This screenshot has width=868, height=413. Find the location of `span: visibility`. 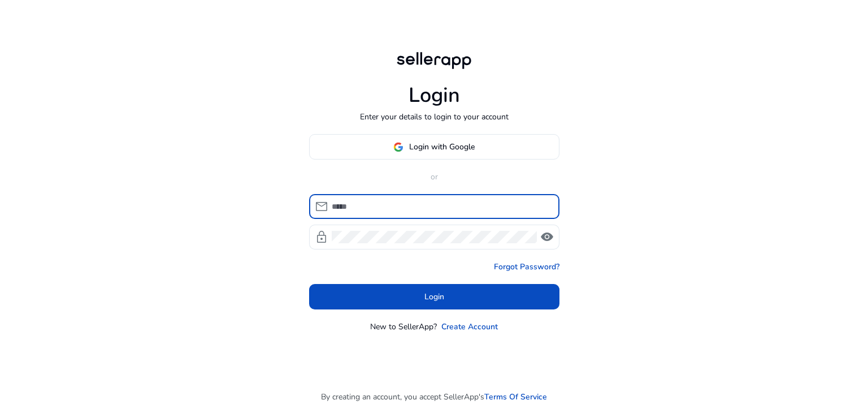

span: visibility is located at coordinates (547, 237).